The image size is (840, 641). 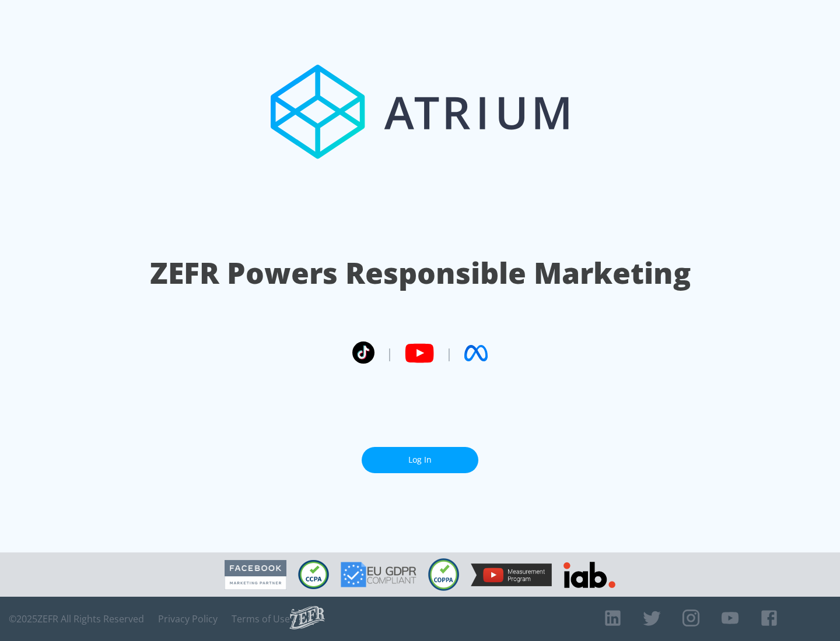 What do you see at coordinates (313, 574) in the screenshot?
I see `img: CCPA Compliant` at bounding box center [313, 574].